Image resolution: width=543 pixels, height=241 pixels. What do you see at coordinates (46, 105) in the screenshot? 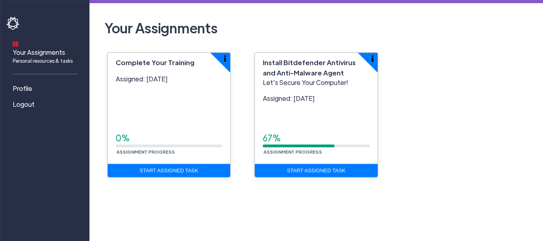
I see `a: Logout` at bounding box center [46, 105].